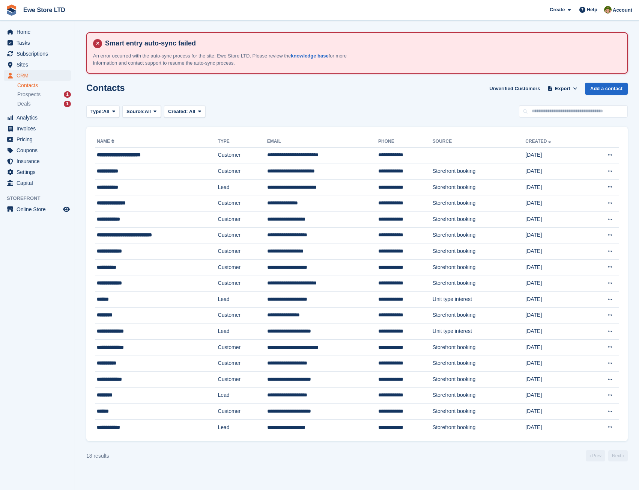 The height and width of the screenshot is (490, 639). I want to click on a: Deals 1, so click(44, 104).